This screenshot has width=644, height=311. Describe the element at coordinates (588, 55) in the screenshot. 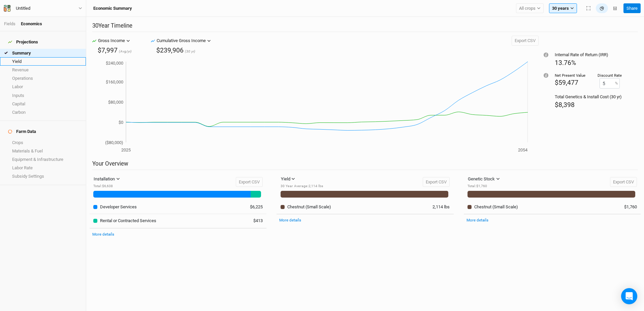

I see `div: Internal Rate of Return (IRR)` at that location.